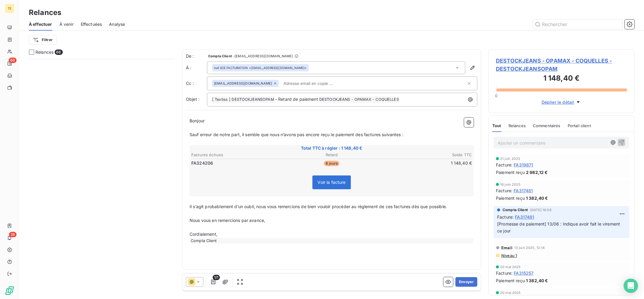 This screenshot has height=299, width=644. I want to click on div: Open Intercom Messenger, so click(630, 286).